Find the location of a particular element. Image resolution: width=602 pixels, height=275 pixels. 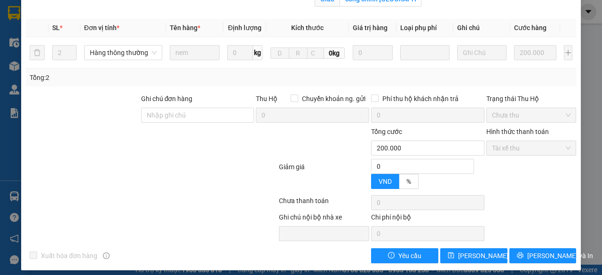

button: delete is located at coordinates (37, 53).